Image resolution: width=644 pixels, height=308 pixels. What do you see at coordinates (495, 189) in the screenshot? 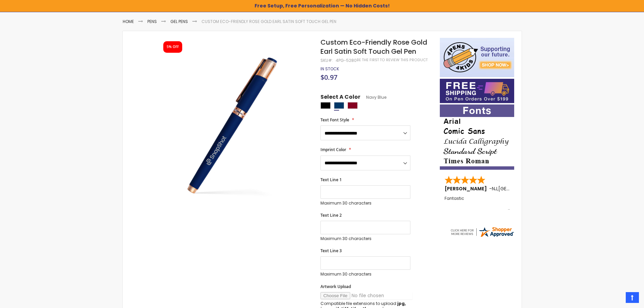
I see `span: NJ` at bounding box center [495, 189].